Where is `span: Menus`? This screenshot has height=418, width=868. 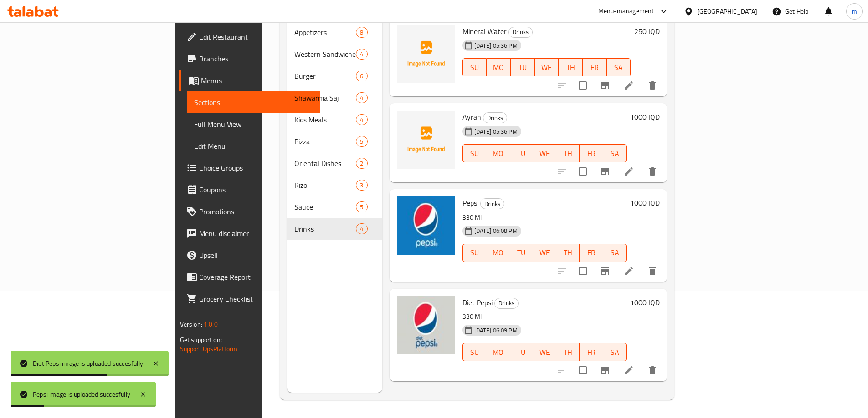
span: Menus is located at coordinates (257, 80).